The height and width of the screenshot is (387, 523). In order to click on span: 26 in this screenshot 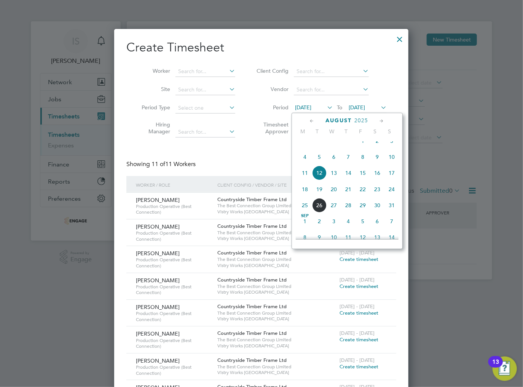, I will do `click(319, 205)`.